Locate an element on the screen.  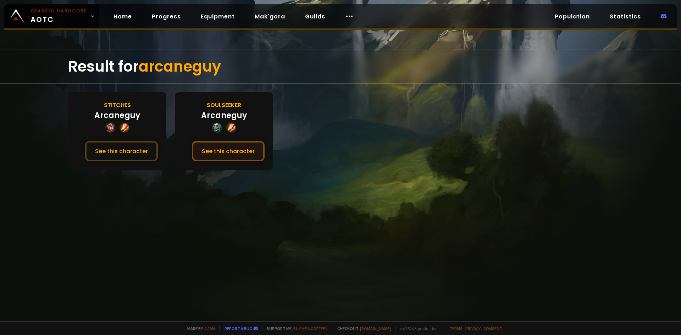
small: Classic Hardcore is located at coordinates (59, 11).